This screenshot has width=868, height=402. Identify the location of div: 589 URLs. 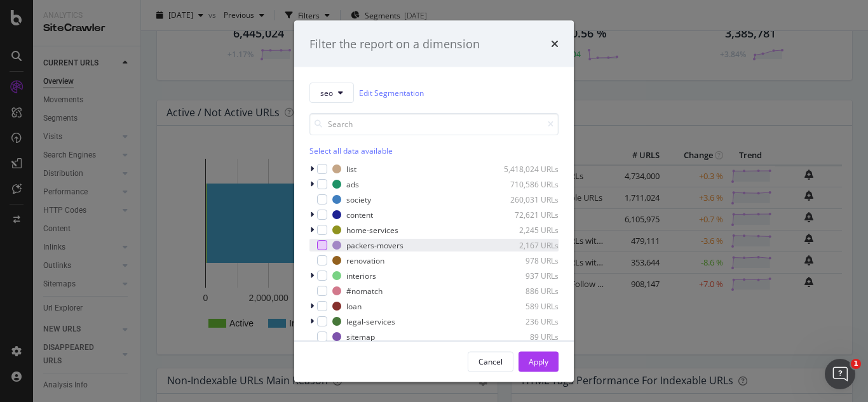
(527, 305).